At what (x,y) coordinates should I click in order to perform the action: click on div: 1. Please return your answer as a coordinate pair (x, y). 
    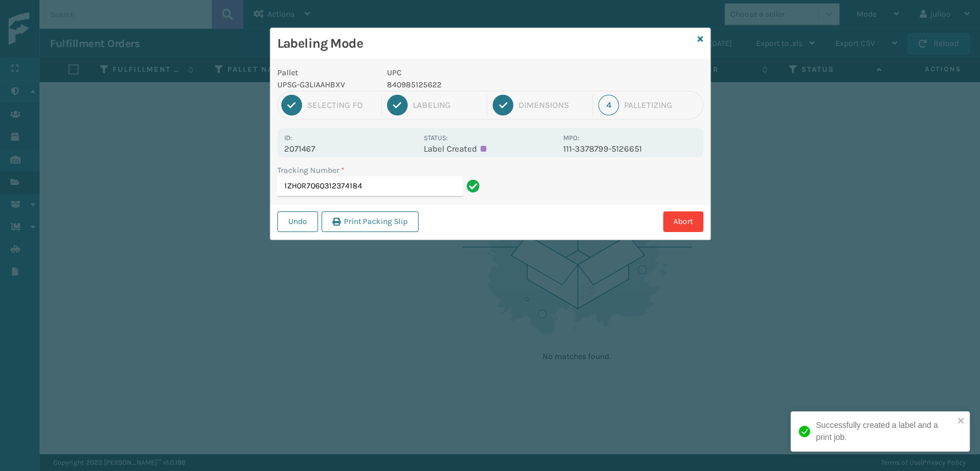
    Looking at the image, I should click on (292, 105).